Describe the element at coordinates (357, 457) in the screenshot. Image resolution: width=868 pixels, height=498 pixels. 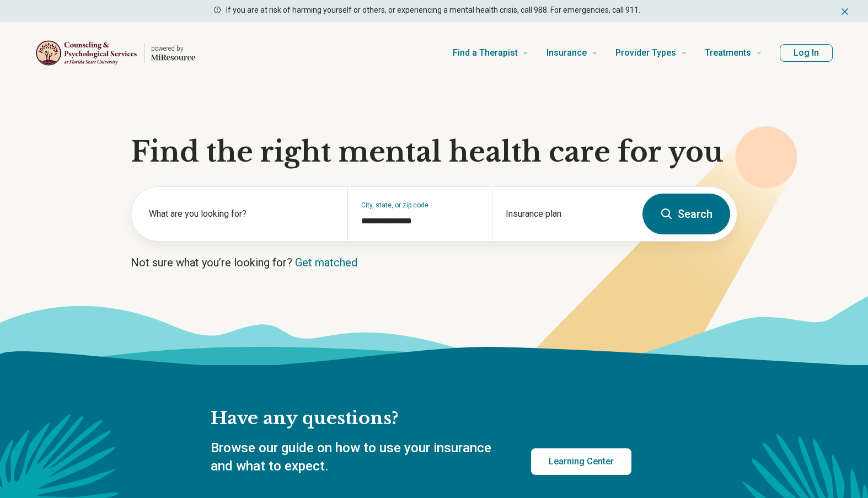
I see `p: Browse our guide on how to use your insurance and what to expect.` at that location.